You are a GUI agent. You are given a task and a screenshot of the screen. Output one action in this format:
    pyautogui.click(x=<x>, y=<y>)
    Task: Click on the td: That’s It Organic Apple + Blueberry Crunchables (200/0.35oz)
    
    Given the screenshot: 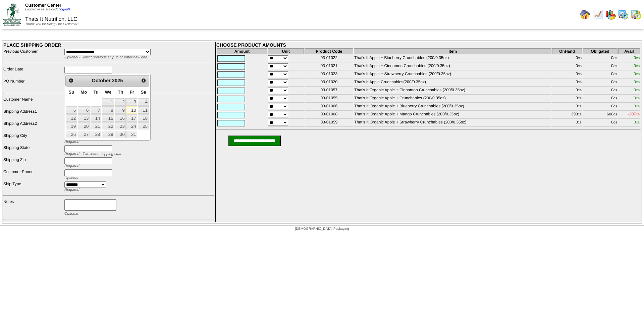 What is the action you would take?
    pyautogui.click(x=453, y=107)
    